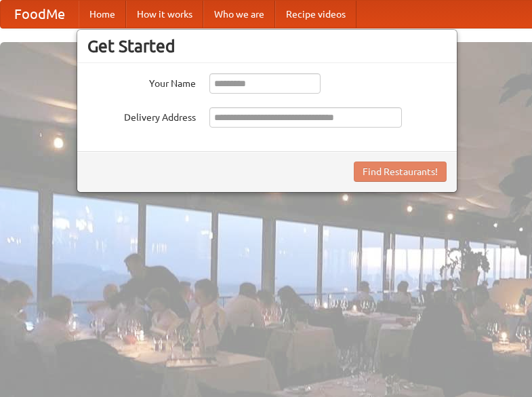  Describe the element at coordinates (142, 81) in the screenshot. I see `label: Your Name` at that location.